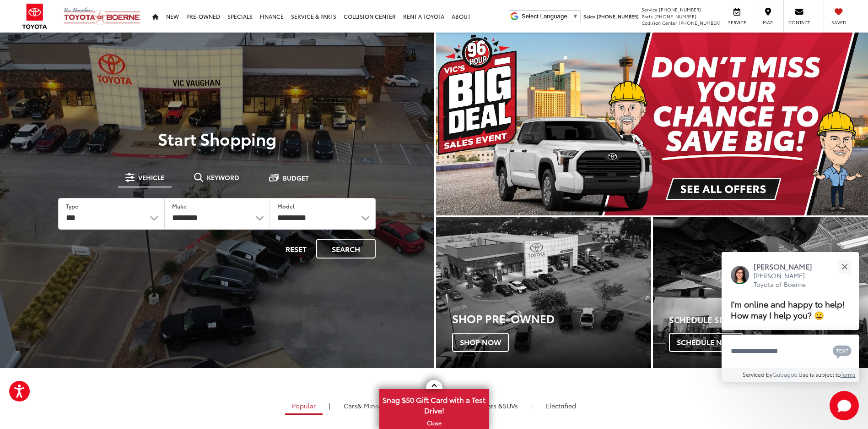  Describe the element at coordinates (180, 206) in the screenshot. I see `label: Make` at that location.